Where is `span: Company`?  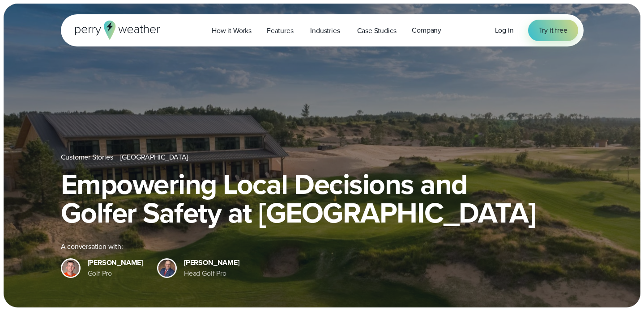
span: Company is located at coordinates (426, 30).